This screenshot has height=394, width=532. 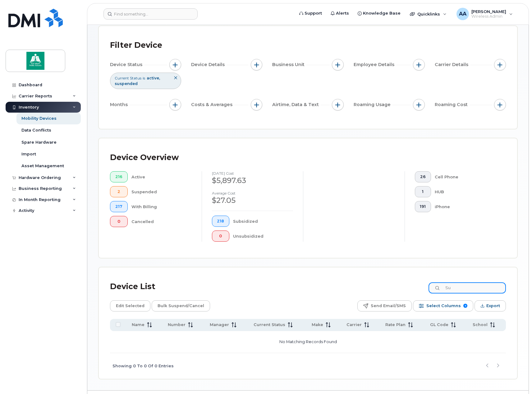 What do you see at coordinates (342, 13) in the screenshot?
I see `span: Alerts` at bounding box center [342, 13].